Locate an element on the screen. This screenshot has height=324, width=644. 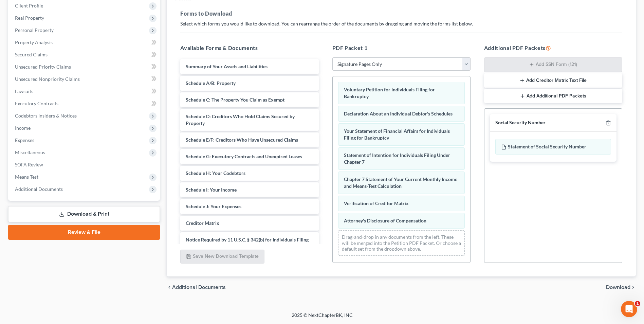
span: Client Profile is located at coordinates (29, 6).